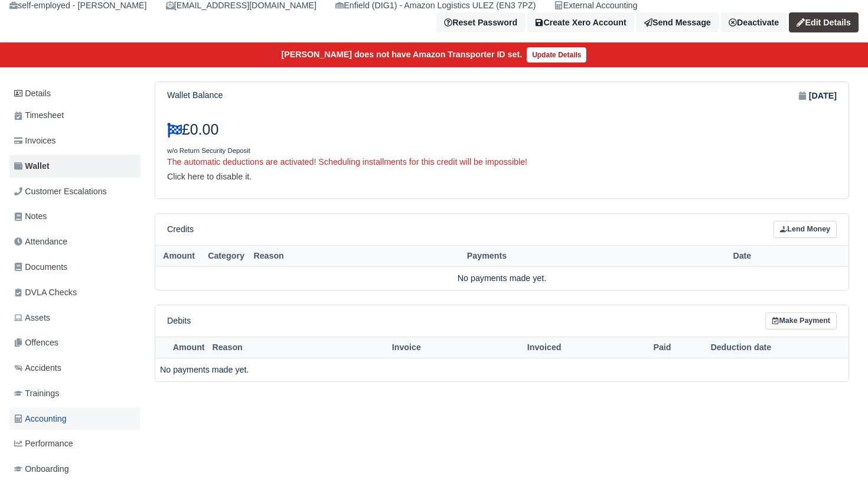  Describe the element at coordinates (75, 267) in the screenshot. I see `a: Documents` at that location.